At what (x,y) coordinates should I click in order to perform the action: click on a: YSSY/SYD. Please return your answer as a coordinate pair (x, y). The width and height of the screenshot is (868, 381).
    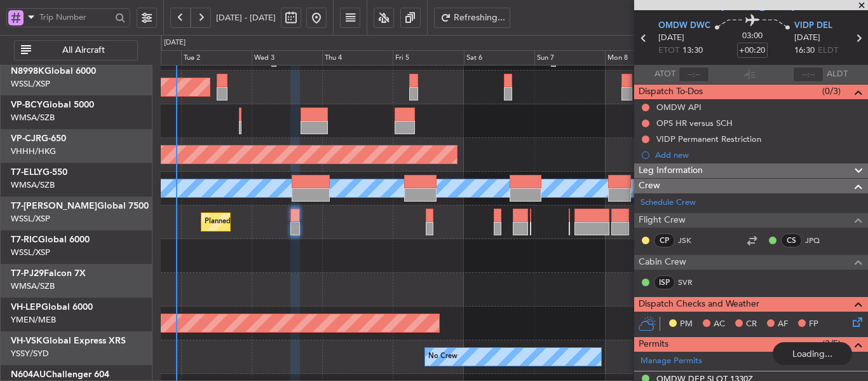
    Looking at the image, I should click on (30, 353).